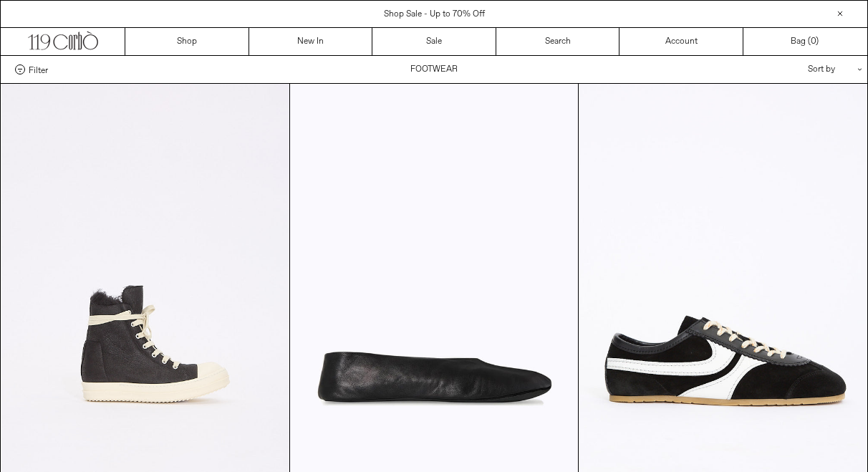 Image resolution: width=868 pixels, height=472 pixels. Describe the element at coordinates (434, 15) in the screenshot. I see `span: Shop Sale - Up to 70% Off` at that location.